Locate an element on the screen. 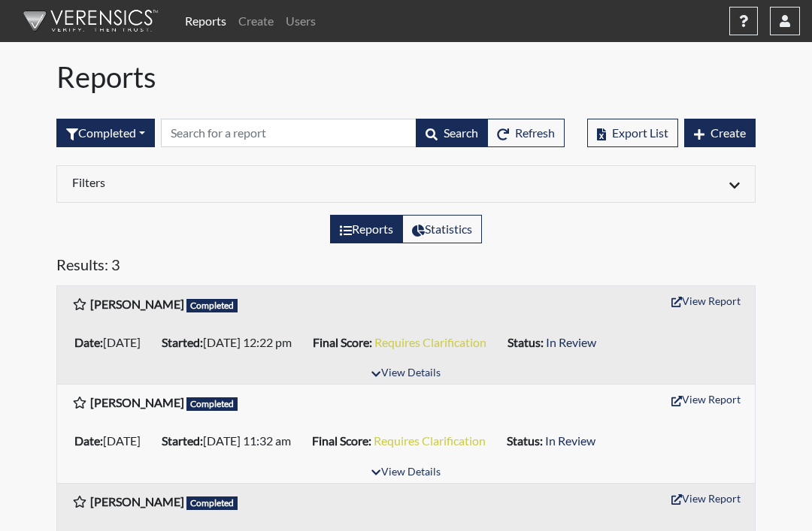  label: View statistics about completed interviews is located at coordinates (442, 229).